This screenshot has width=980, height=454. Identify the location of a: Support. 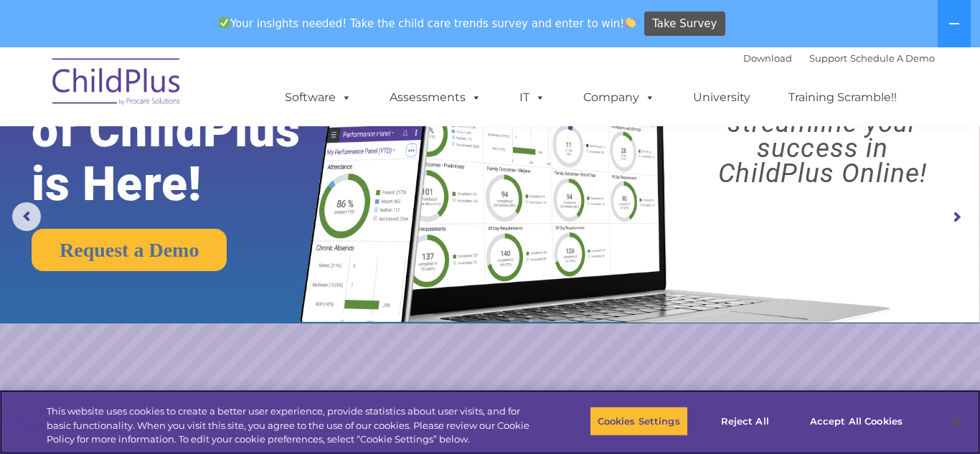
(828, 58).